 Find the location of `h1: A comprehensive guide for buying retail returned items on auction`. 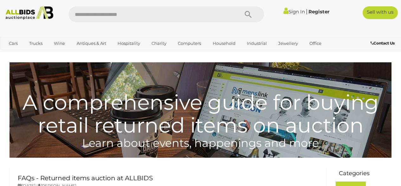

h1: A comprehensive guide for buying retail returned items on auction is located at coordinates (201, 99).